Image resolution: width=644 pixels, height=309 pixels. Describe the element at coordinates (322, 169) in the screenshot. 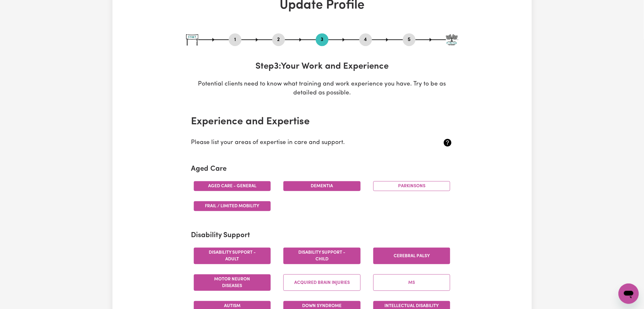

I see `h2: Aged Care` at that location.